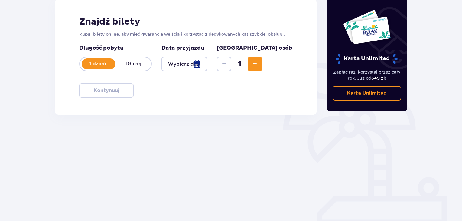  I want to click on p: Kontynuuj, so click(106, 90).